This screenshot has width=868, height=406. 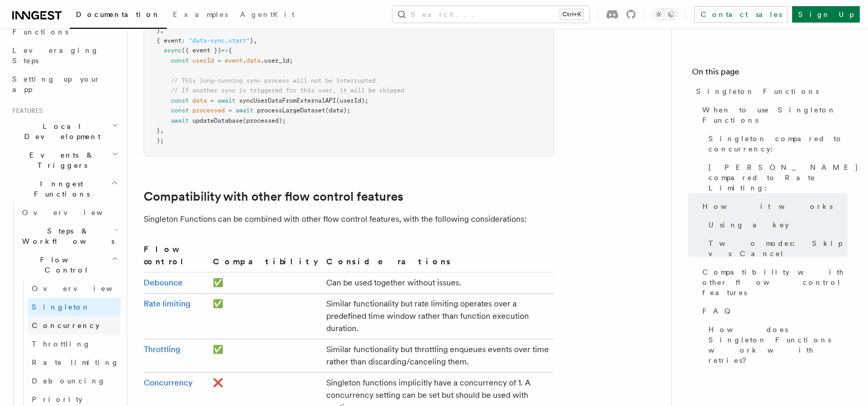 I want to click on span: (userId);, so click(x=352, y=100).